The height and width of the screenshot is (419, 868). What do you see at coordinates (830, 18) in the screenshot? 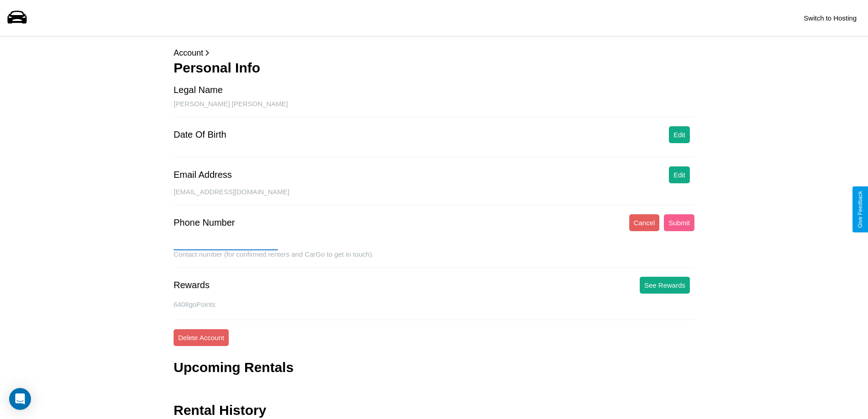
I see `button: Switch to Hosting` at bounding box center [830, 18].